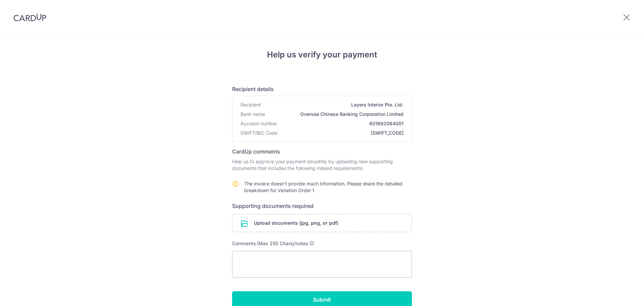  I want to click on span: The invoice doesn’t provide much information. Please share the detailed breakdown for Variation O..., so click(323, 187).